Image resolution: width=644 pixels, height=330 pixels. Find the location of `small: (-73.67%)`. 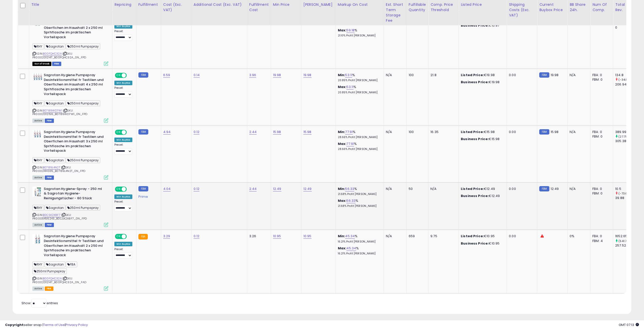

small: (-73.67%) is located at coordinates (625, 193).